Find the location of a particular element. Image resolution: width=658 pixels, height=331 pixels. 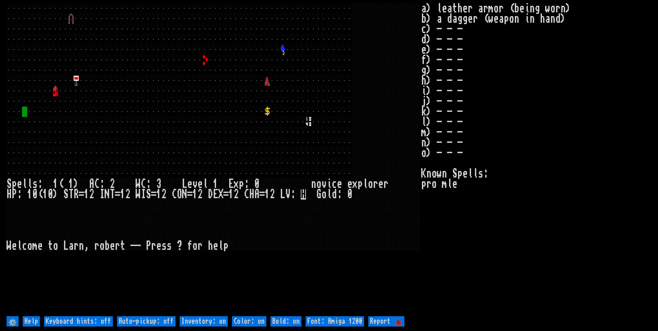

div: E is located at coordinates (215, 194).